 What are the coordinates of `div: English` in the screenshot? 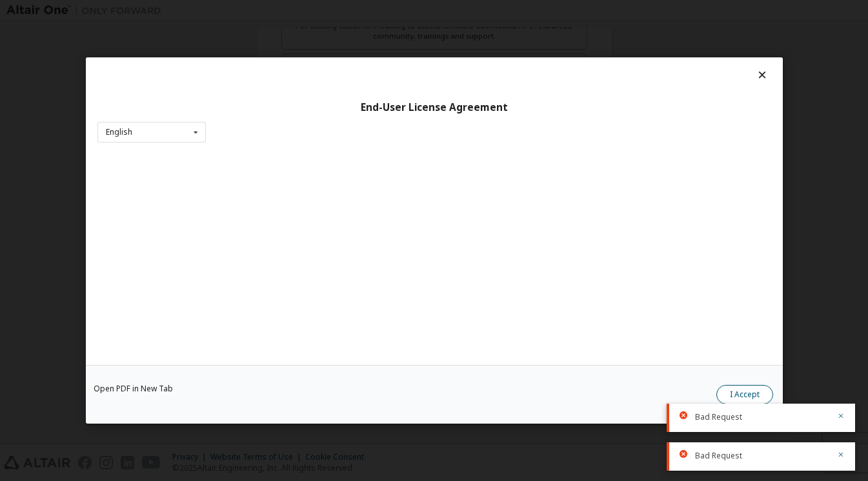 It's located at (119, 132).